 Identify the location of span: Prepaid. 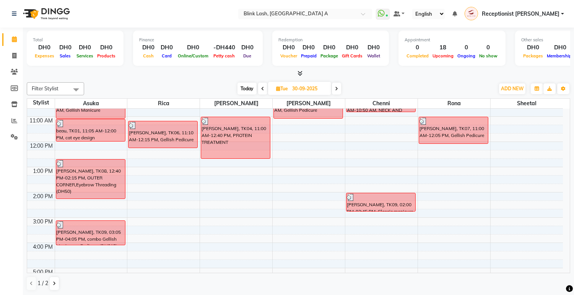
(309, 56).